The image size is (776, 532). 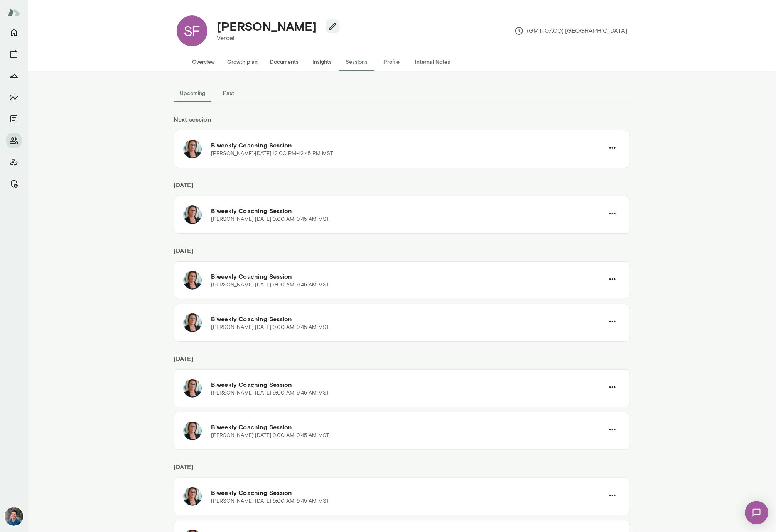 I want to click on button: Members, so click(x=14, y=141).